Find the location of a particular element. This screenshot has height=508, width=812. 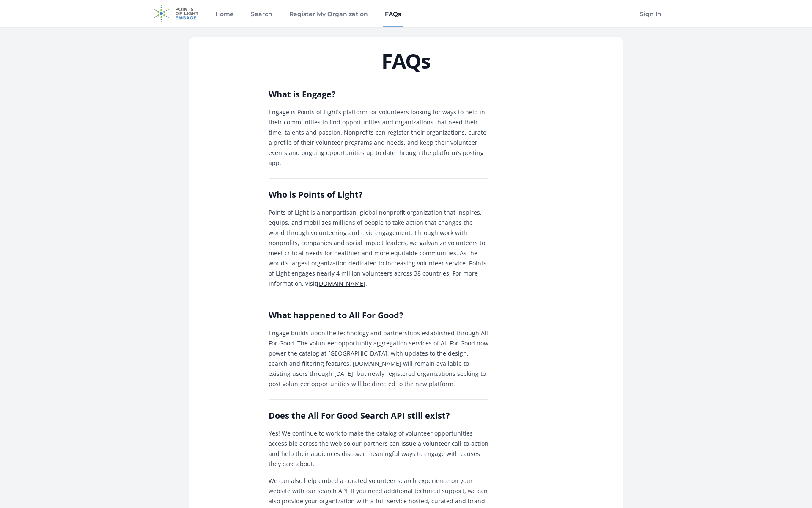

h1: FAQs is located at coordinates (406, 61).